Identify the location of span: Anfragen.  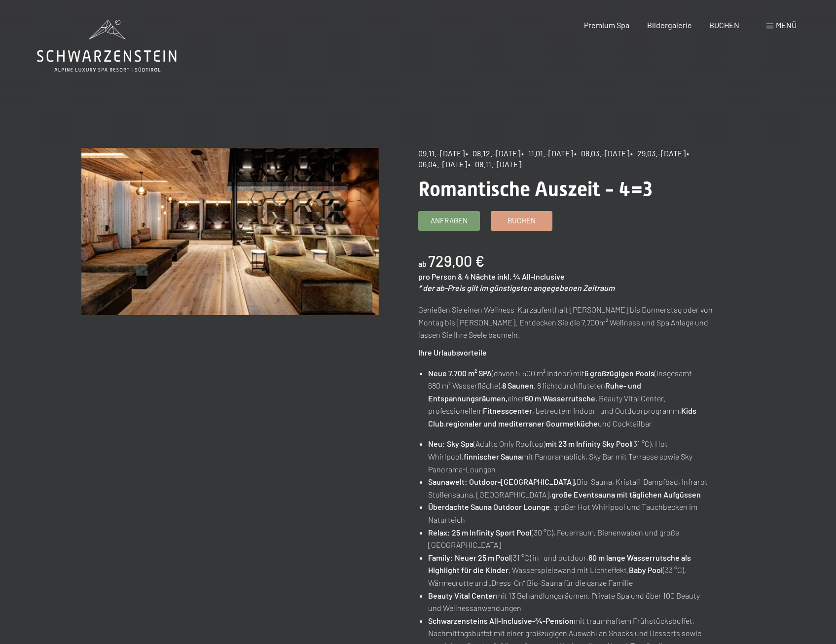
(449, 220).